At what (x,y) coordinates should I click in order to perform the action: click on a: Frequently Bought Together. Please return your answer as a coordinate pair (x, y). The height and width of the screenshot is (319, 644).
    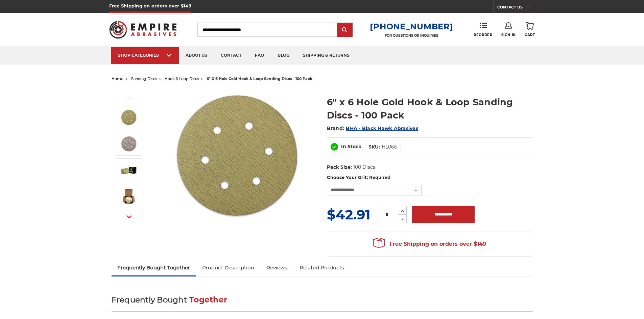
    Looking at the image, I should click on (154, 268).